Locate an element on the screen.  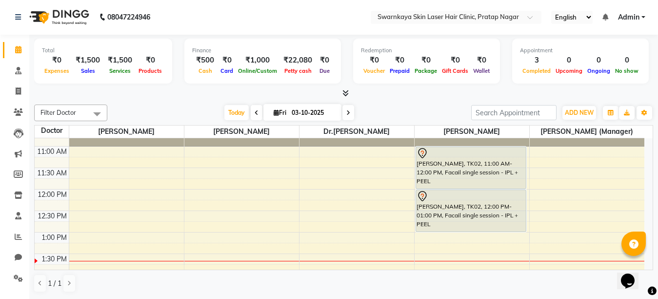
button: ADD NEW is located at coordinates (579, 113).